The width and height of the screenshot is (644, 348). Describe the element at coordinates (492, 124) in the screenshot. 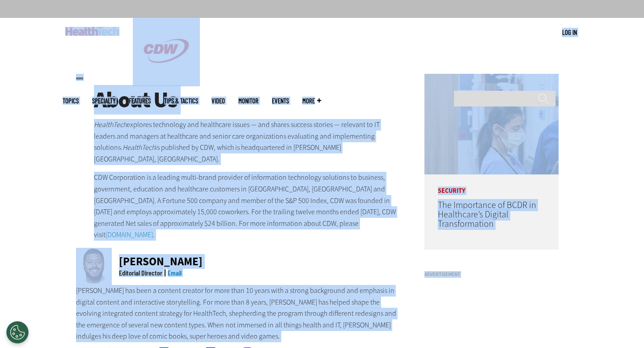

I see `a: Doctors reviewing tablet` at that location.